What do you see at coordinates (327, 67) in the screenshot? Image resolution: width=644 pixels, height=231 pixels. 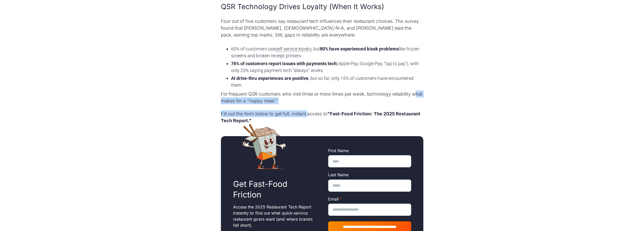 I see `li: (Apple Pay, Google Pay, "tap to pay"), with only 23% saying payment tech "always" works` at bounding box center [327, 67].